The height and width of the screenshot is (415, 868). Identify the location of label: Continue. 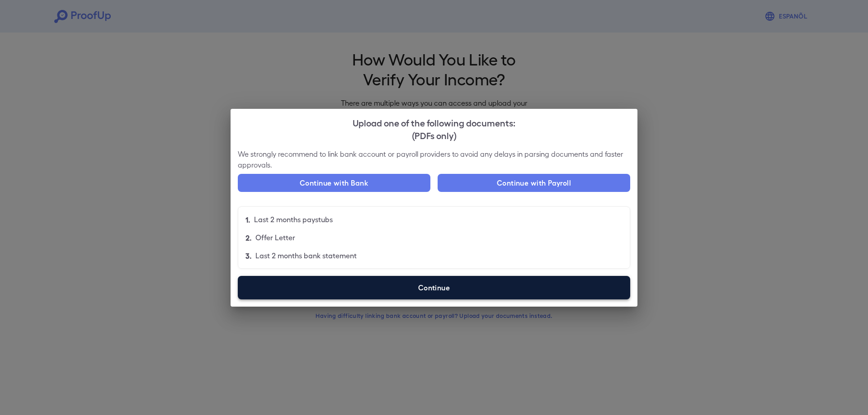
(434, 288).